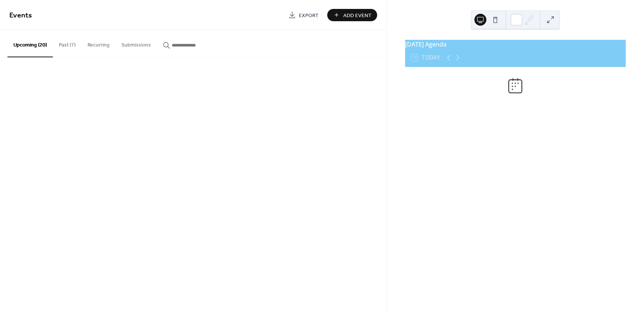 The height and width of the screenshot is (314, 644). I want to click on button: Submissions, so click(136, 43).